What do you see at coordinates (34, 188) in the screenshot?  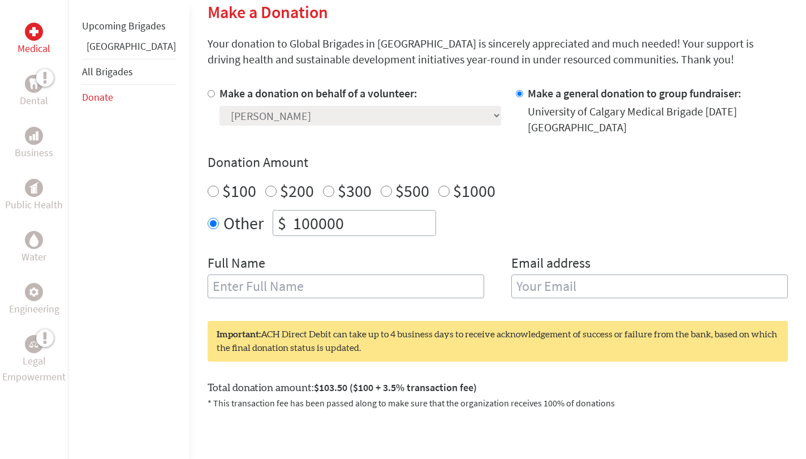 I see `div: Public Health` at bounding box center [34, 188].